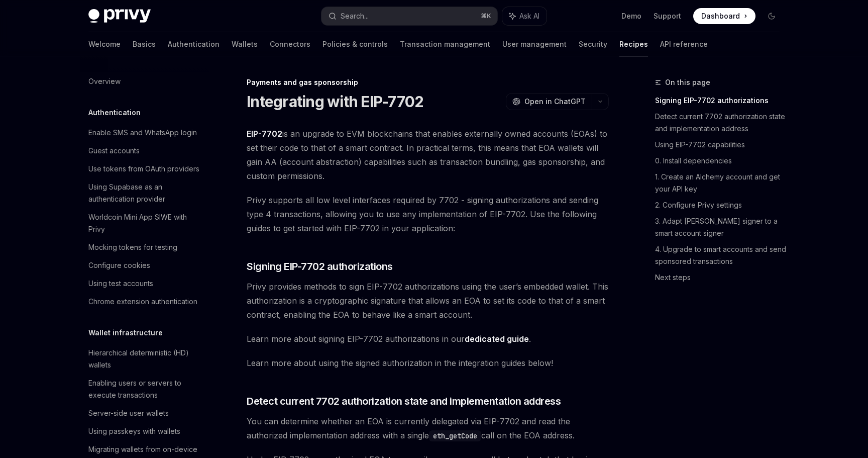 This screenshot has width=868, height=458. I want to click on a: Connectors, so click(290, 44).